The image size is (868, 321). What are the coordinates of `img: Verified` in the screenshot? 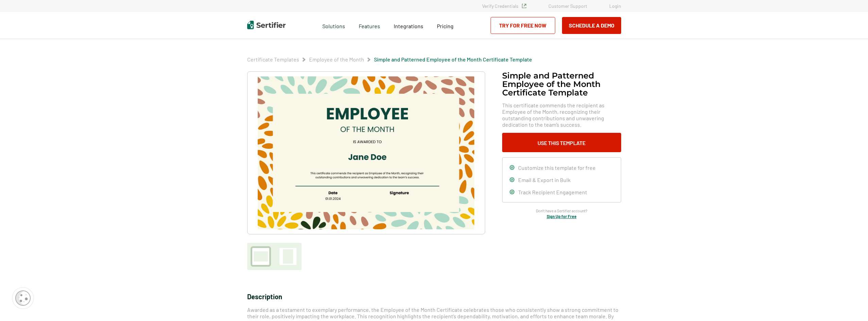 It's located at (524, 6).